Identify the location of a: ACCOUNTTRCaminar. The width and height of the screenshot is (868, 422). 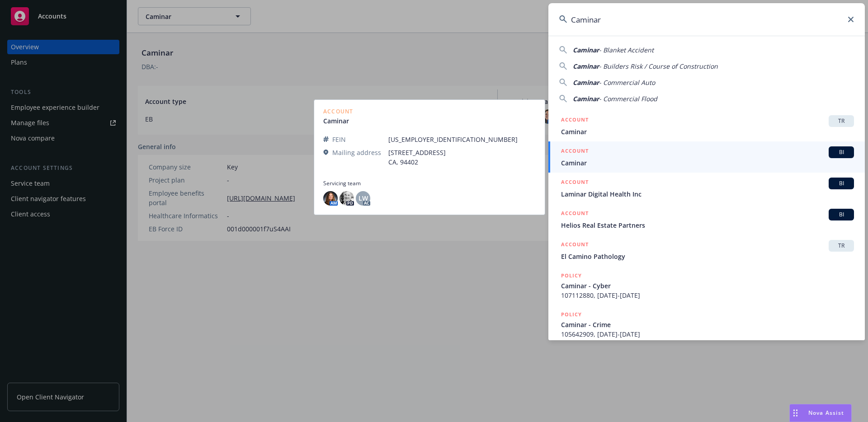
(707, 126).